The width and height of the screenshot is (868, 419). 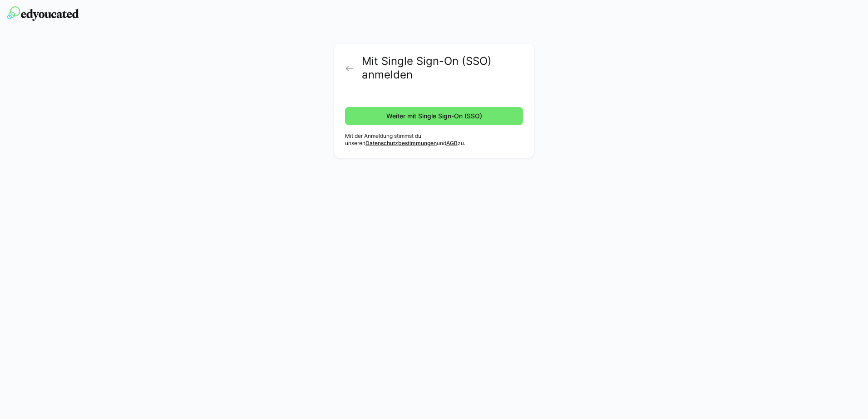 I want to click on span: Weiter mit Single Sign-On (SSO), so click(x=434, y=116).